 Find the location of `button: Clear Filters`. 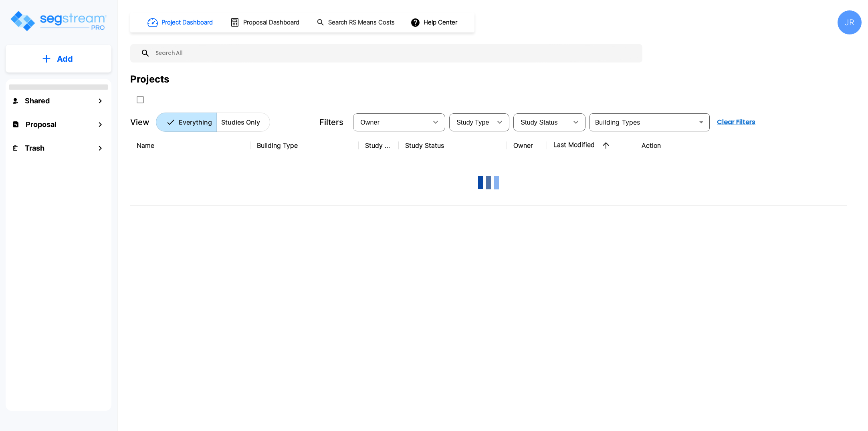

button: Clear Filters is located at coordinates (736, 122).